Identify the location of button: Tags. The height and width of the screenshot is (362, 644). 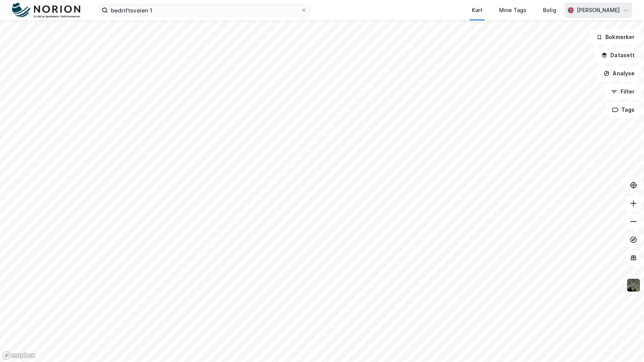
(623, 110).